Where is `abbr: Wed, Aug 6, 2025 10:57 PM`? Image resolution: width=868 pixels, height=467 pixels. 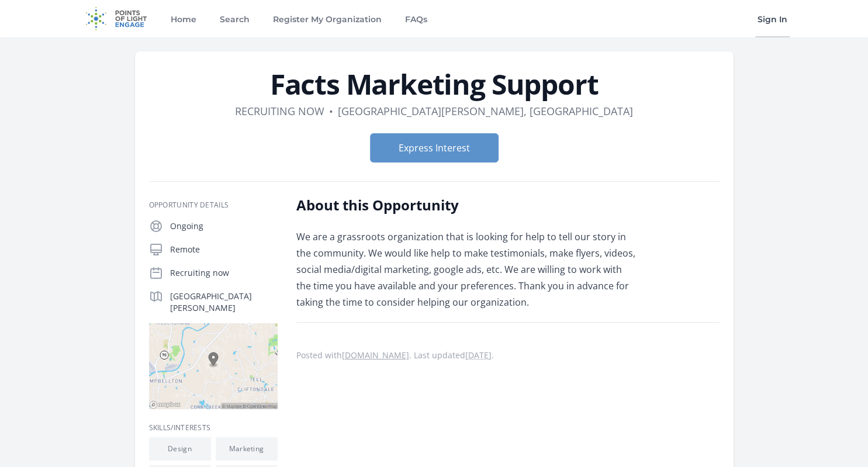
abbr: Wed, Aug 6, 2025 10:57 PM is located at coordinates (478, 355).